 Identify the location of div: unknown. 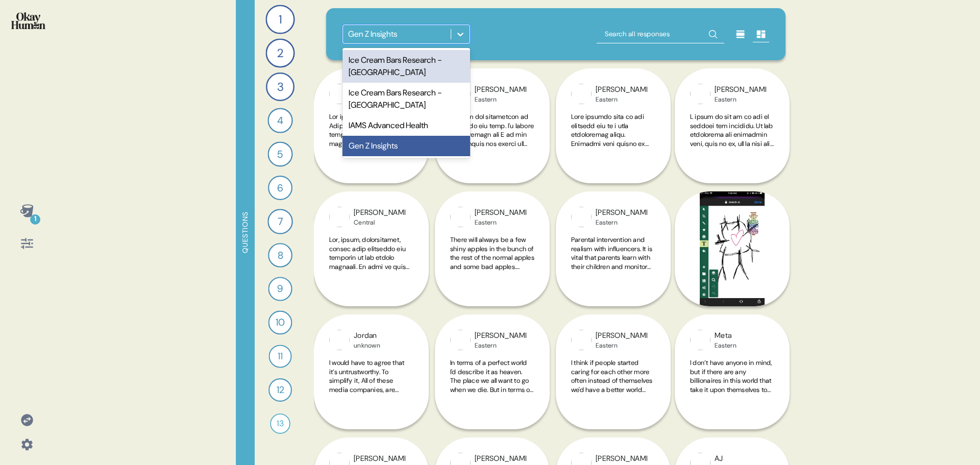
(367, 346).